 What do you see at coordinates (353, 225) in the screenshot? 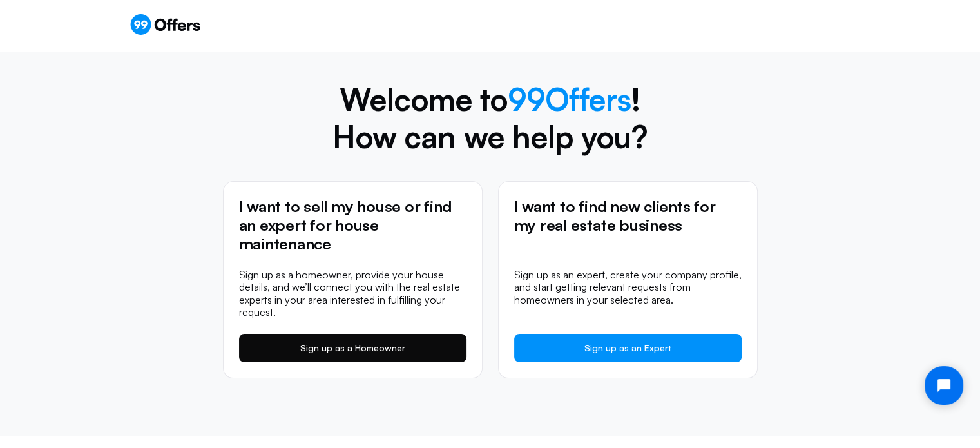
I see `h3: I want to sell my house or find an expert for house maintenance` at bounding box center [353, 225].